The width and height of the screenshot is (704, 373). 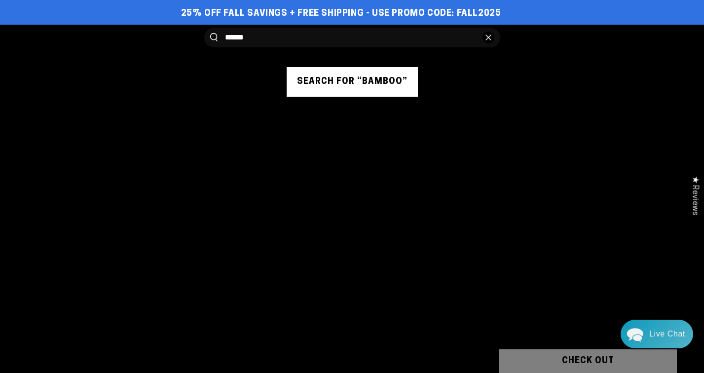 I want to click on button: Search for “bamboo”, so click(x=352, y=82).